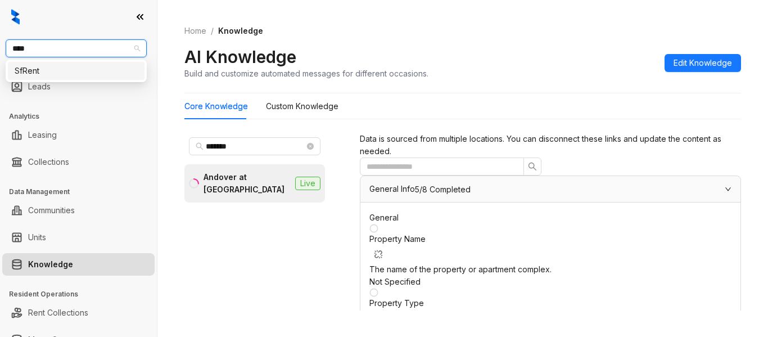 Image resolution: width=768 pixels, height=337 pixels. I want to click on a: Knowledge, so click(51, 264).